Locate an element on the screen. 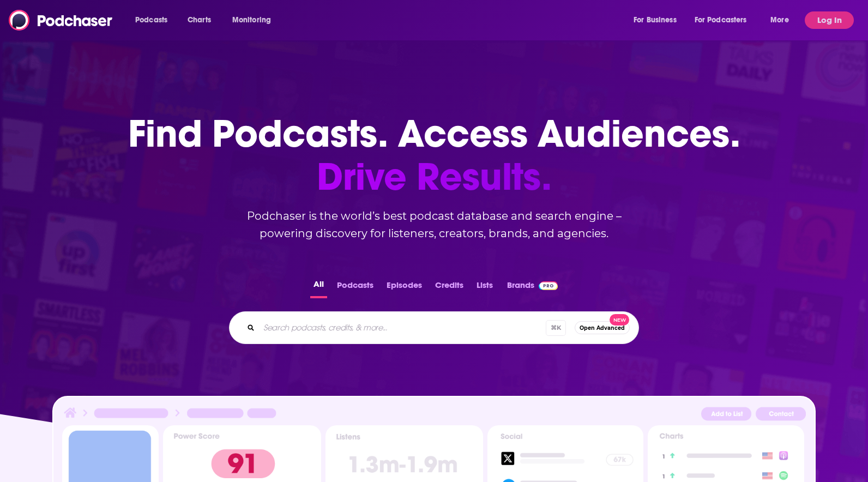  h2: Podchaser is the world’s best podcast database and search engine – powering discovery for listene... is located at coordinates (434, 225).